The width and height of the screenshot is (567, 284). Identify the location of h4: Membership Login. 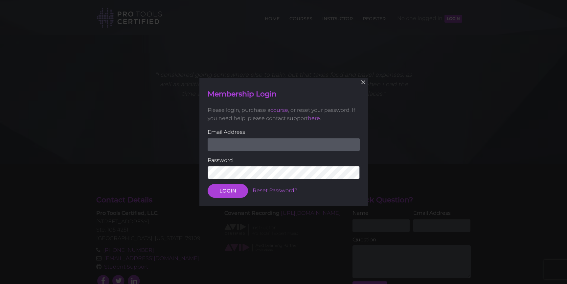
(283, 94).